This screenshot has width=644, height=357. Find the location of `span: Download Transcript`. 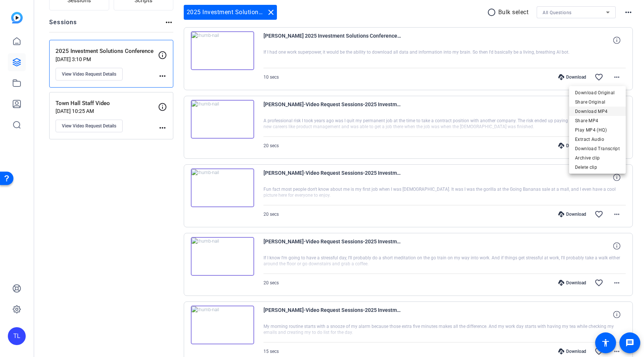

span: Download Transcript is located at coordinates (597, 149).